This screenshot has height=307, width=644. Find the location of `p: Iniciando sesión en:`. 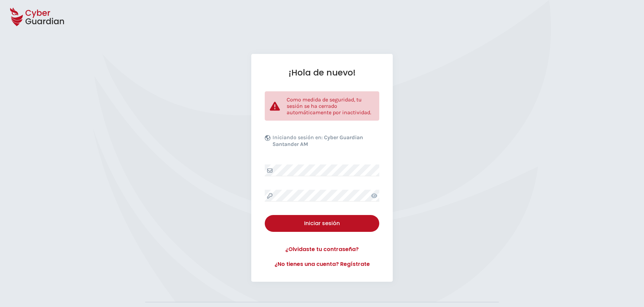

p: Iniciando sesión en: is located at coordinates (325, 143).